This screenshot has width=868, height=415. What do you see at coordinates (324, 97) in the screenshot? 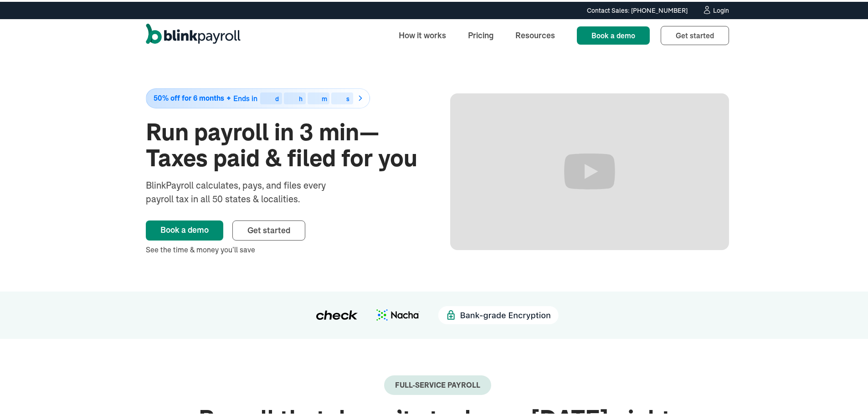
I see `div: m` at bounding box center [324, 97].